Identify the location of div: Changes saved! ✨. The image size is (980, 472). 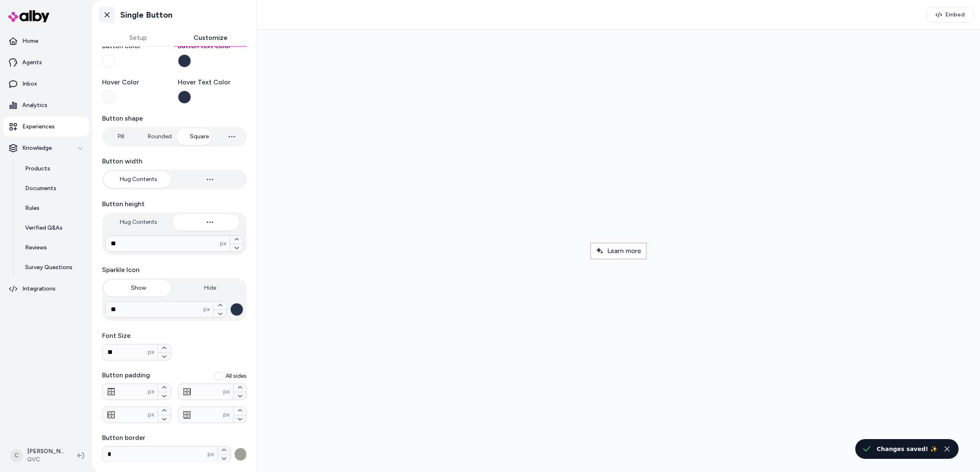
(906, 449).